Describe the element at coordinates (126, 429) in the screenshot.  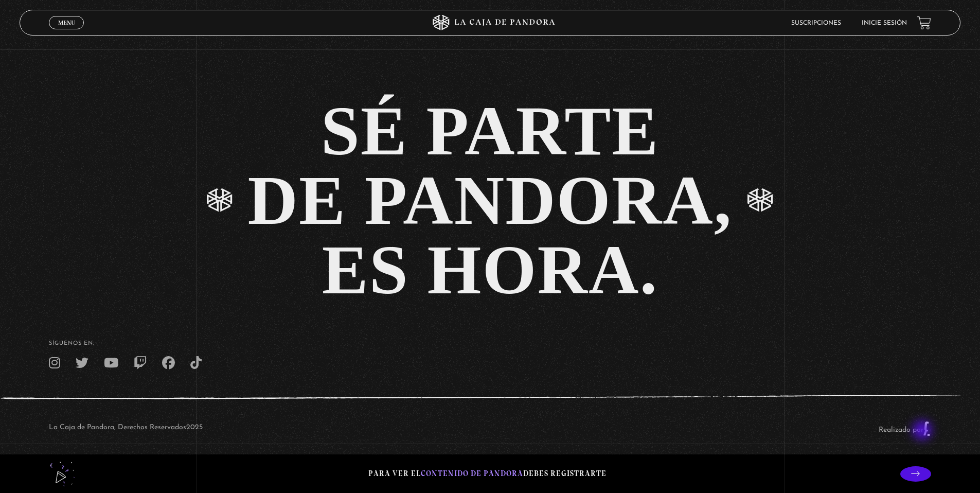
I see `p: La Caja de Pandora, Derechos Reservados 2025` at that location.